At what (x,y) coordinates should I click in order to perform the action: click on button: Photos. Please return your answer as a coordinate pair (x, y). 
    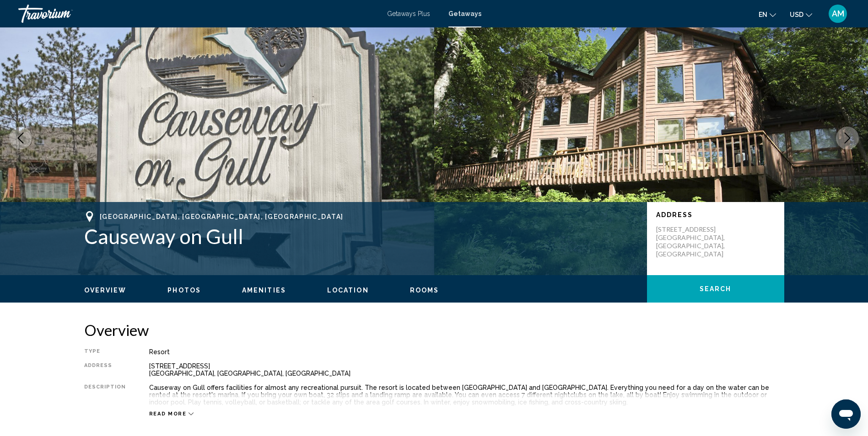
    Looking at the image, I should click on (184, 290).